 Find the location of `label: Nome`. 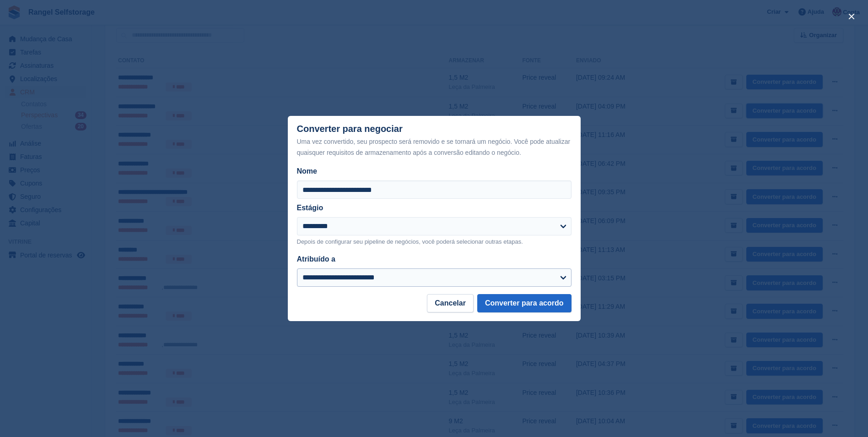

label: Nome is located at coordinates (434, 171).